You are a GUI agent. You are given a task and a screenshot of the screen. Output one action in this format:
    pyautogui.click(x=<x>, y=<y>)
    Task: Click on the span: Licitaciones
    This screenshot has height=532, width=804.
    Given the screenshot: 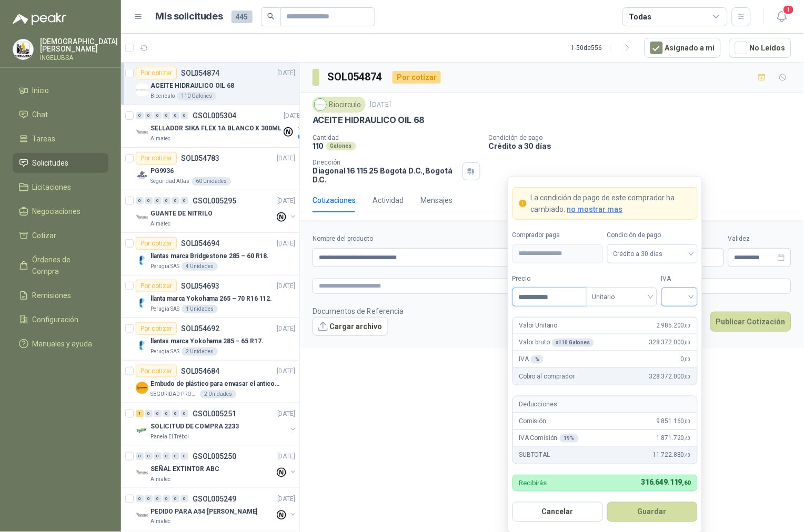 What is the action you would take?
    pyautogui.click(x=52, y=188)
    